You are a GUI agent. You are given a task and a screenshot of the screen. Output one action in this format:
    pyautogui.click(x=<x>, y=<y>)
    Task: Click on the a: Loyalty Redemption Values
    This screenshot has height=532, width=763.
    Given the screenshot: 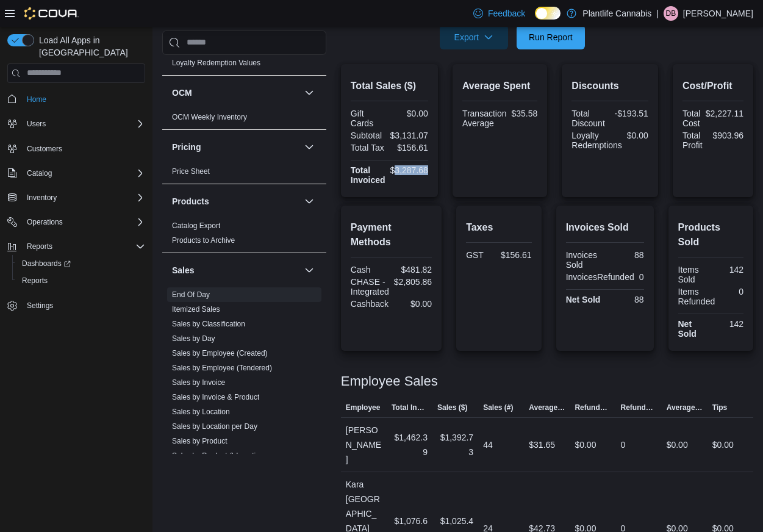 What is the action you would take?
    pyautogui.click(x=216, y=63)
    